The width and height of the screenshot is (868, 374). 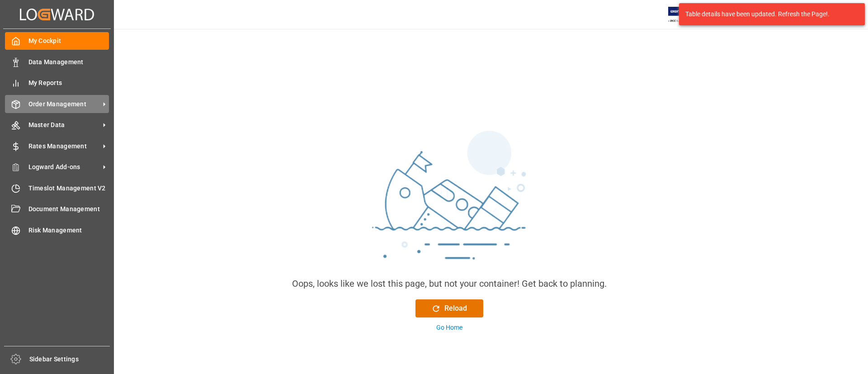 I want to click on div: Go Home, so click(x=450, y=327).